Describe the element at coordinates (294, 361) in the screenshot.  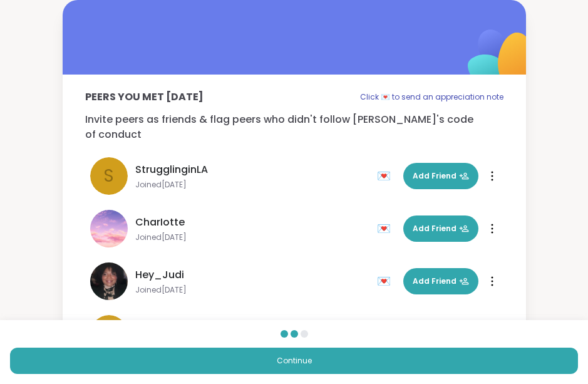
I see `button: Continue` at that location.